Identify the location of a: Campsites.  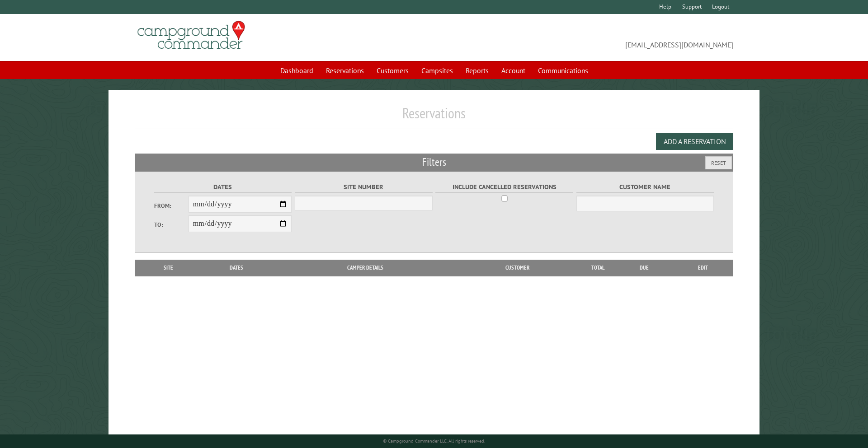
(437, 70).